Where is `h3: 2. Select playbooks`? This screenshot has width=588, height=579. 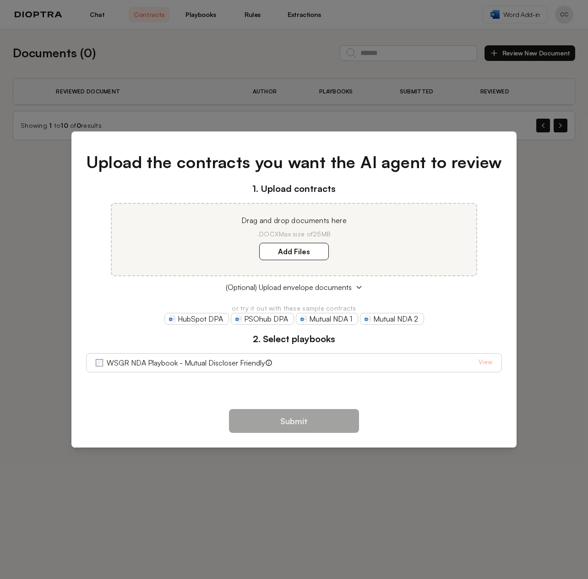
h3: 2. Select playbooks is located at coordinates (294, 339).